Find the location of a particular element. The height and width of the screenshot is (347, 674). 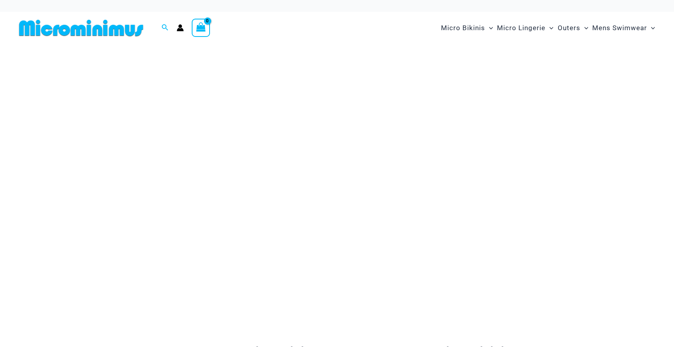

a: View Shopping Cart, empty is located at coordinates (201, 28).